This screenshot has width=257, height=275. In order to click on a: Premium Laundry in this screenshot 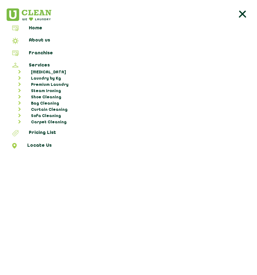, I will do `click(131, 85)`.